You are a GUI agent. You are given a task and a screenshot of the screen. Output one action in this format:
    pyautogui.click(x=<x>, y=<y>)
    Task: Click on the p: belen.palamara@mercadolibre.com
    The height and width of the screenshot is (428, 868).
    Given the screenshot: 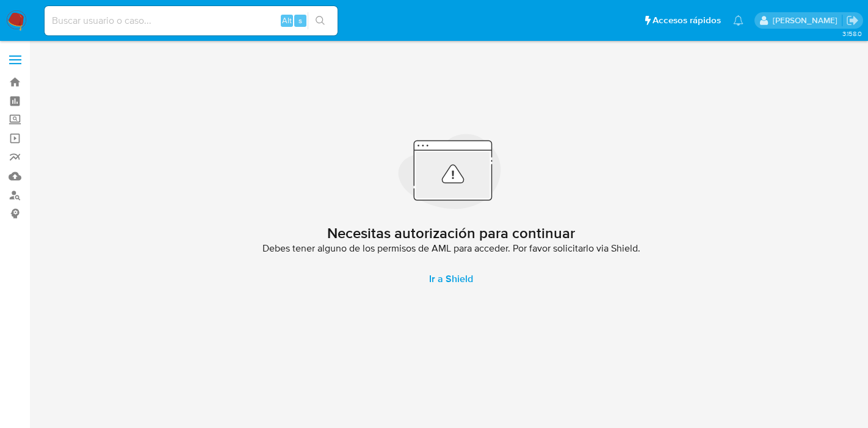 What is the action you would take?
    pyautogui.click(x=807, y=20)
    